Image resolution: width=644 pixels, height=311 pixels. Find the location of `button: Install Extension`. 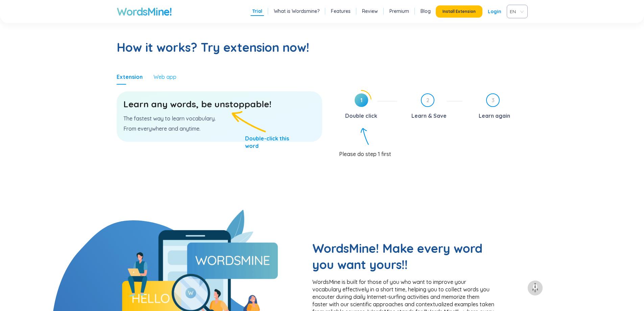

button: Install Extension is located at coordinates (459, 11).